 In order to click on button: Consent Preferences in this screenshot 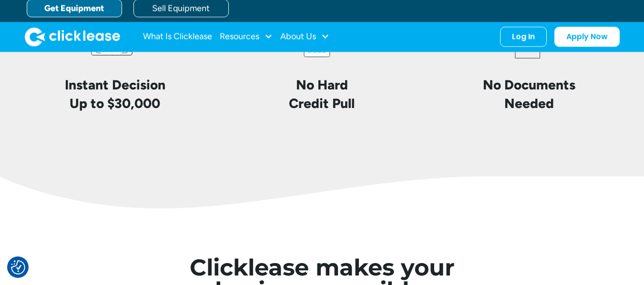, I will do `click(19, 267)`.